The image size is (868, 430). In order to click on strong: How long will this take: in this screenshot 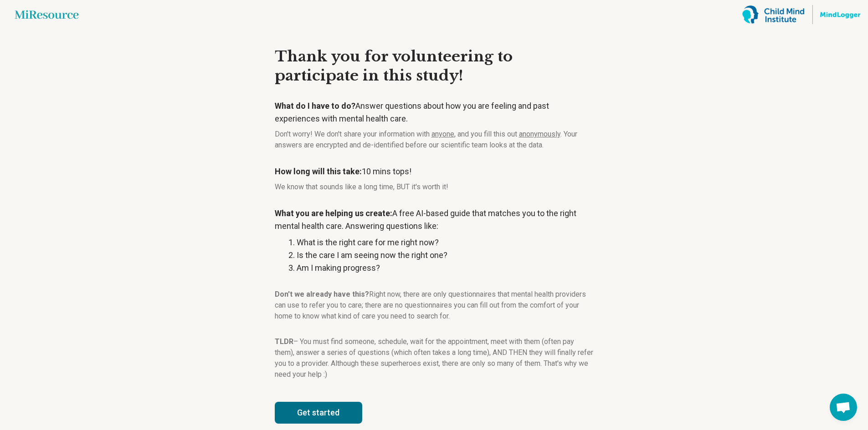, I will do `click(318, 171)`.